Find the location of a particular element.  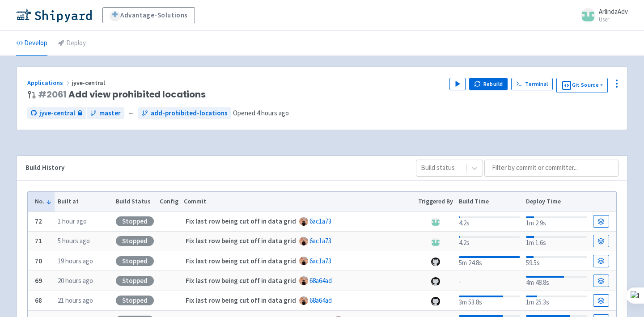

button: Git Source is located at coordinates (581, 85).